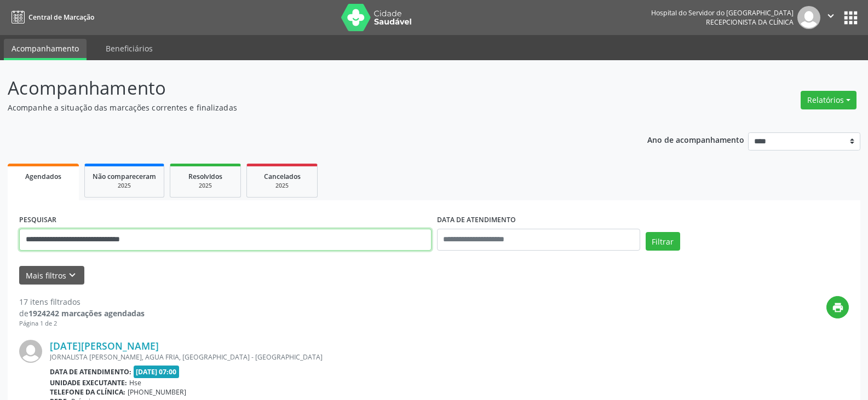 Image resolution: width=868 pixels, height=400 pixels. What do you see at coordinates (837, 307) in the screenshot?
I see `button: print` at bounding box center [837, 307].